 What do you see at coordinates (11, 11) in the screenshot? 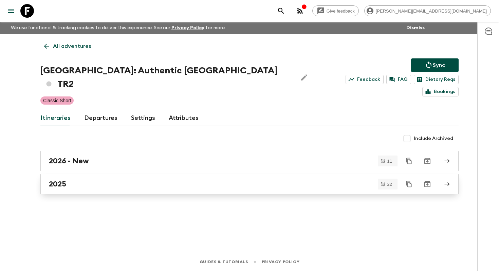
I see `button: menu` at bounding box center [11, 11].